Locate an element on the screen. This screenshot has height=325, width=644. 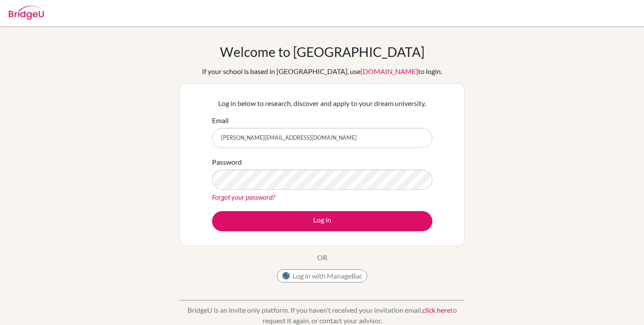
label: Password is located at coordinates (227, 162).